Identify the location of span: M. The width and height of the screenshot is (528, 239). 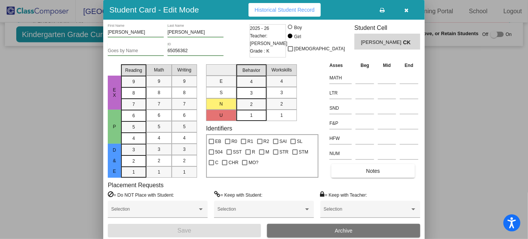
(267, 152).